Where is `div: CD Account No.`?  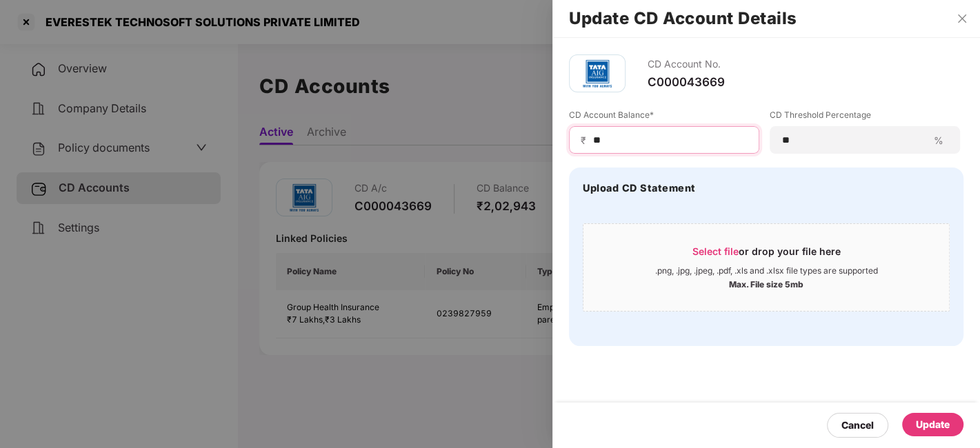 div: CD Account No. is located at coordinates (686, 64).